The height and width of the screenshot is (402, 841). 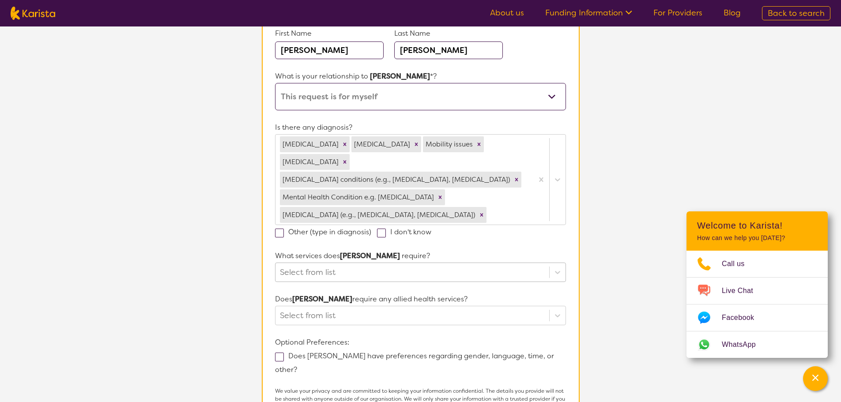 What do you see at coordinates (420, 342) in the screenshot?
I see `p: Optional Preferences:` at bounding box center [420, 342].